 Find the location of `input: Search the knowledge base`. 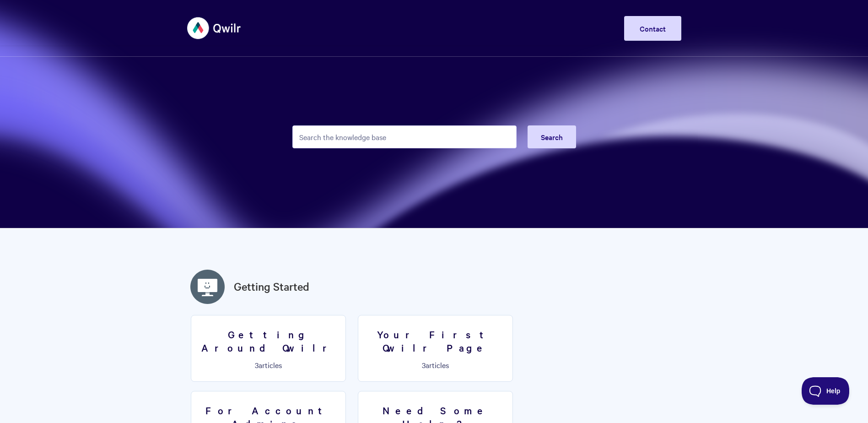

input: Search the knowledge base is located at coordinates (404, 137).